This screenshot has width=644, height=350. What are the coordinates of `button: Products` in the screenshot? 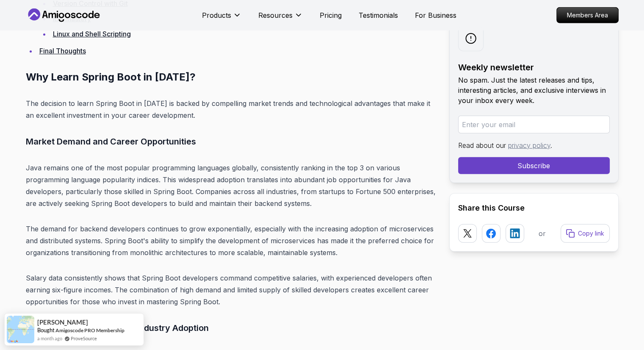 It's located at (221, 19).